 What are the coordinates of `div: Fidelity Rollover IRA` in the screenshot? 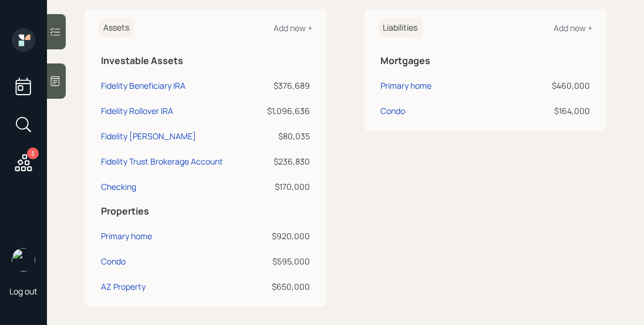 It's located at (136, 111).